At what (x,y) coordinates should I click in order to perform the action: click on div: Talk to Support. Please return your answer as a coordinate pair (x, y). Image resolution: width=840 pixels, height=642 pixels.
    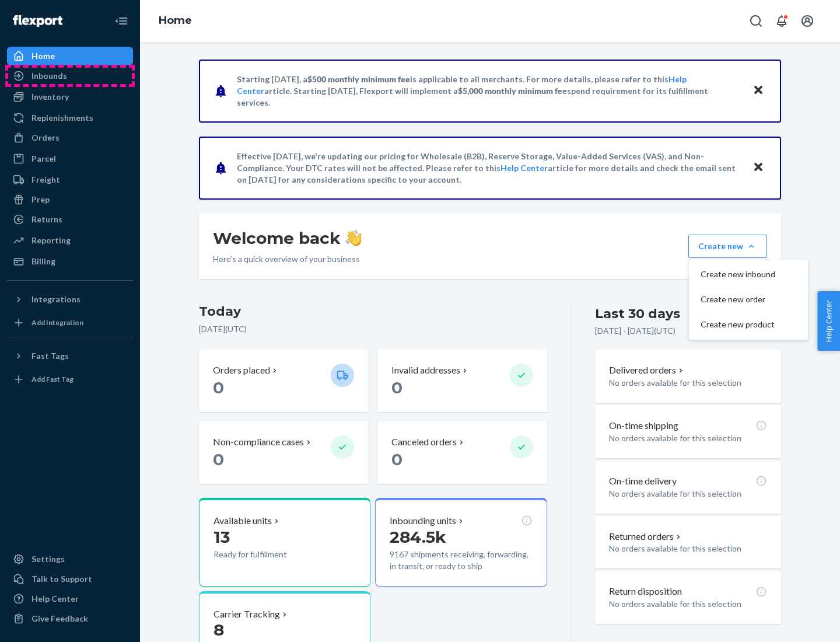
    Looking at the image, I should click on (62, 579).